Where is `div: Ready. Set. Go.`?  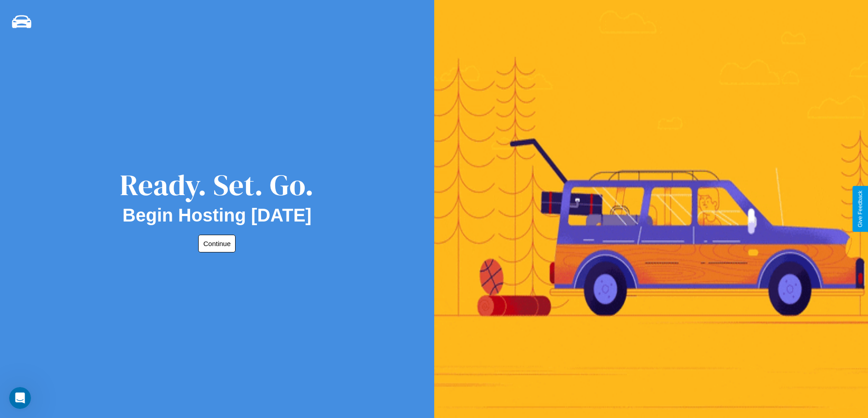
div: Ready. Set. Go. is located at coordinates (217, 185).